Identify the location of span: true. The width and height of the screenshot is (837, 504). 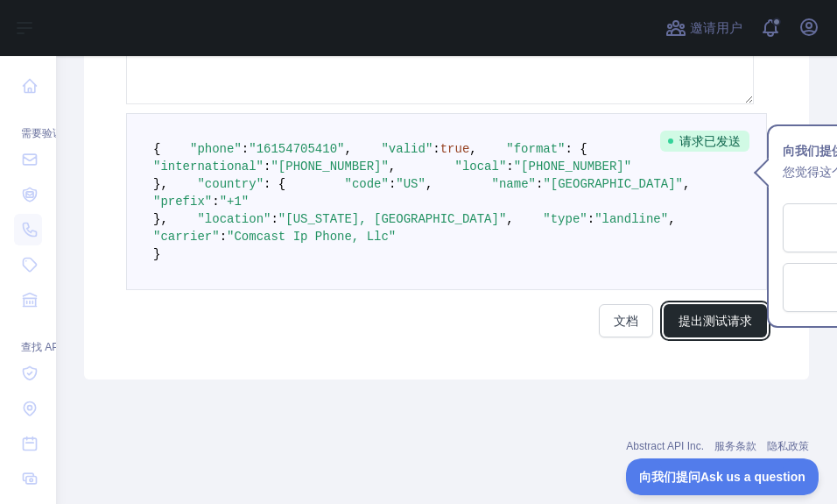
(455, 149).